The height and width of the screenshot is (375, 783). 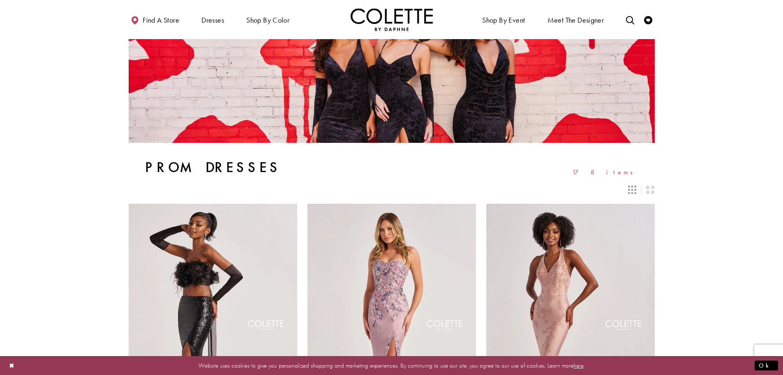 I want to click on a: Check Wishlist, so click(x=648, y=19).